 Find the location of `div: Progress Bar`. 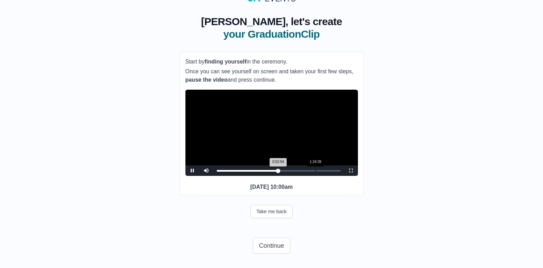

div: Progress Bar is located at coordinates (278, 171).